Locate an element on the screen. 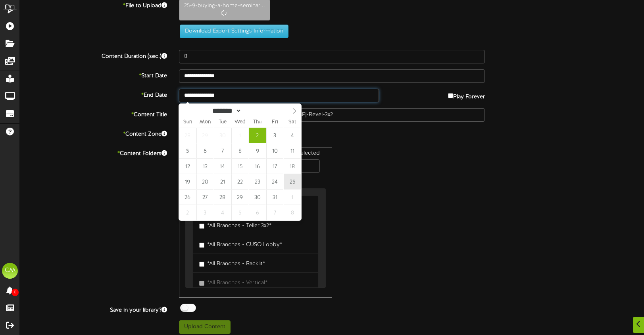 The height and width of the screenshot is (335, 644). span: October 7, 2025 is located at coordinates (222, 151).